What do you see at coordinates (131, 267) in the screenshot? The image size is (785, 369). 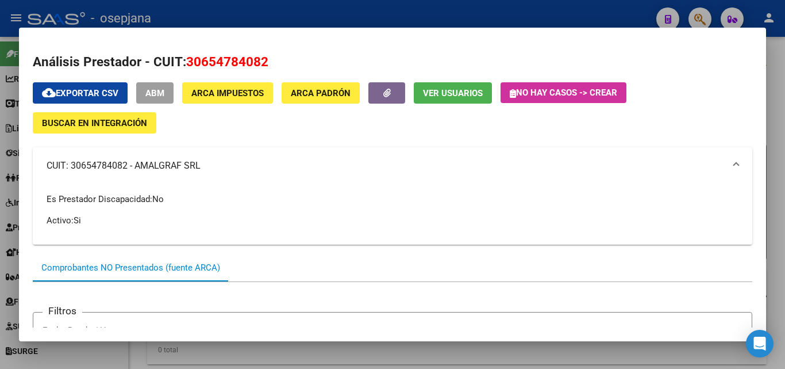 I see `div: Comprobantes NO Presentados (fuente ARCA)` at bounding box center [131, 267].